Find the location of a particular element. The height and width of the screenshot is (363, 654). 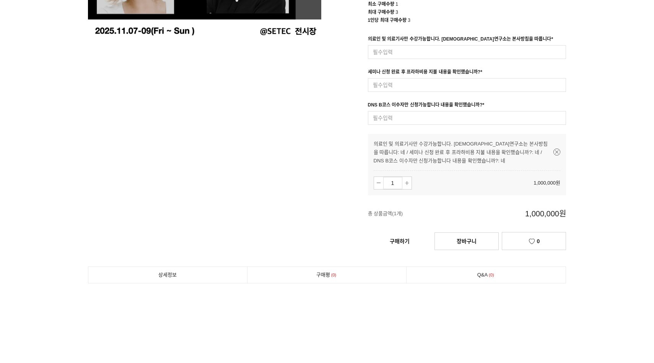

a: Q&A0 is located at coordinates (486, 275).